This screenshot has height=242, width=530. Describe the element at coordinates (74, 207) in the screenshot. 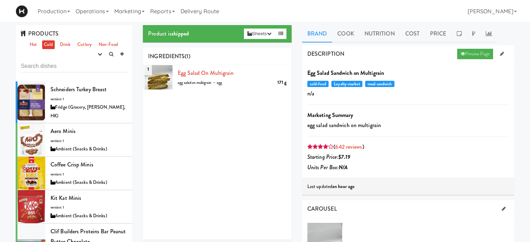

I see `li: Kit Kat Minisversion: 1Ambient (Snacks & Drinks)` at that location.